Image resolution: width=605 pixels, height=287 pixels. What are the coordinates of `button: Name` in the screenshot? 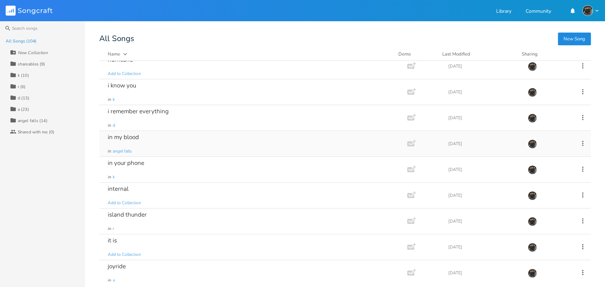 It's located at (249, 54).